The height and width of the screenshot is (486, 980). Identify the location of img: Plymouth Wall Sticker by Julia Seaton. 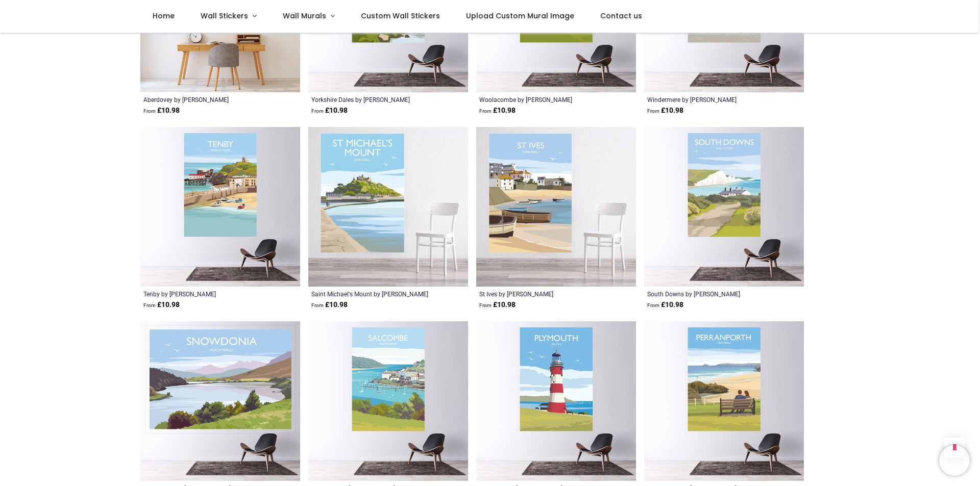
(556, 401).